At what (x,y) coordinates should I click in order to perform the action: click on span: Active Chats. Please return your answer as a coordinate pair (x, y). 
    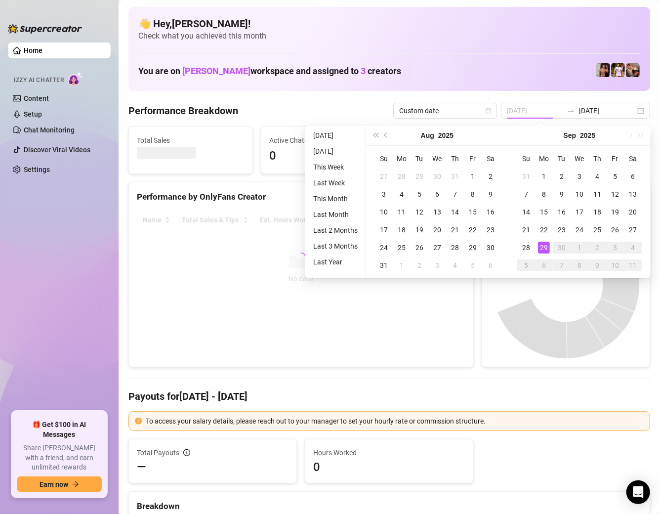
    Looking at the image, I should click on (323, 140).